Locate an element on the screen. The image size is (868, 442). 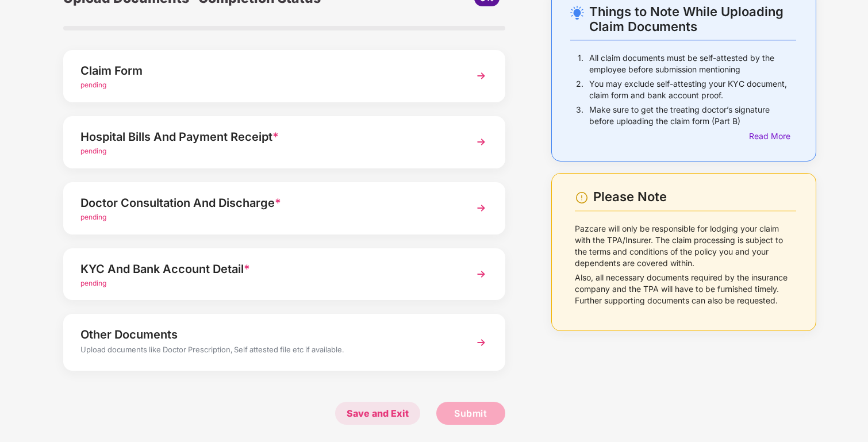
p: Pazcare will only be responsible for lodging your claim with the TPA/Insurer. The claim processin... is located at coordinates (685, 246).